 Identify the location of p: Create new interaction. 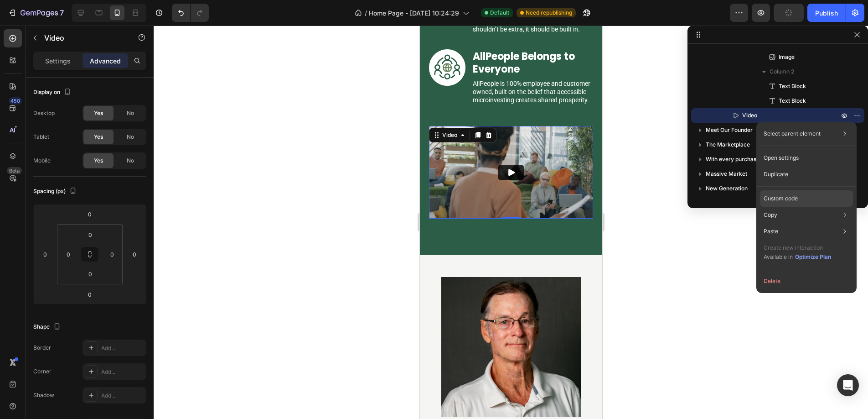
(798, 248).